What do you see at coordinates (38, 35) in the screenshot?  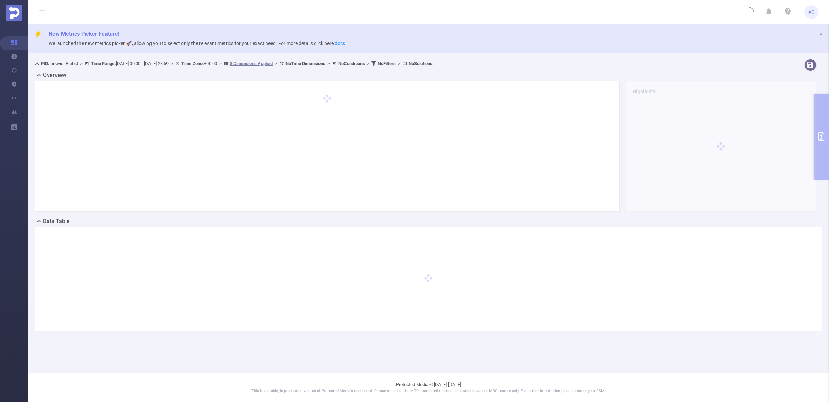 I see `i: icon: thunderbolt` at bounding box center [38, 35].